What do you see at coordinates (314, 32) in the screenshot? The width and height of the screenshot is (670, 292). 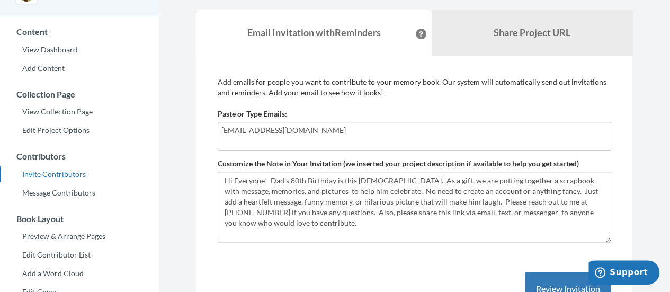 I see `strong: Email Invitation with Reminders` at bounding box center [314, 32].